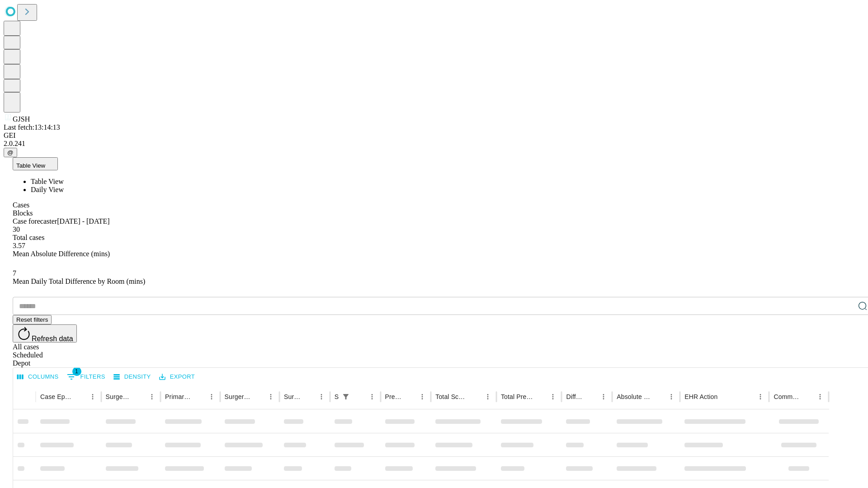  What do you see at coordinates (786, 397) in the screenshot?
I see `div: Comments` at bounding box center [786, 397].